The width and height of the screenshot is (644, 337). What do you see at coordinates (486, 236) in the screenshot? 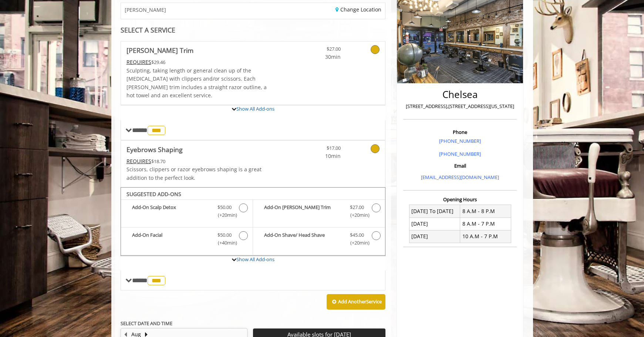
I see `td: 10 A.M - 7 P.M` at bounding box center [486, 236].